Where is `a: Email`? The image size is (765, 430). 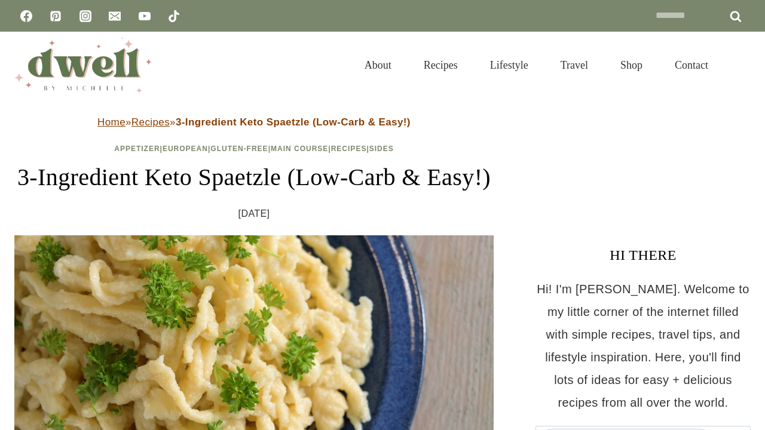 a: Email is located at coordinates (115, 16).